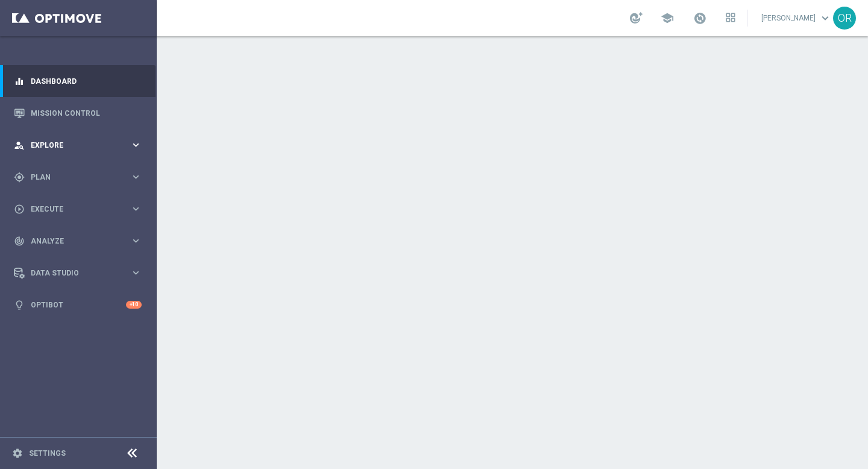  Describe the element at coordinates (78, 209) in the screenshot. I see `button: play_circle_outline Execute keyboard_arrow_right` at that location.